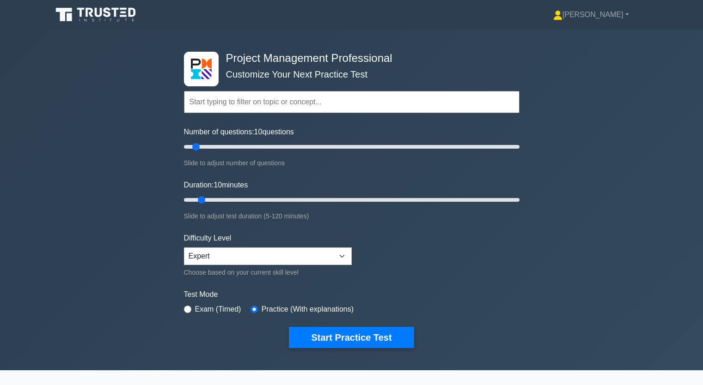 This screenshot has height=385, width=703. Describe the element at coordinates (351, 338) in the screenshot. I see `button: Start Practice Test` at that location.